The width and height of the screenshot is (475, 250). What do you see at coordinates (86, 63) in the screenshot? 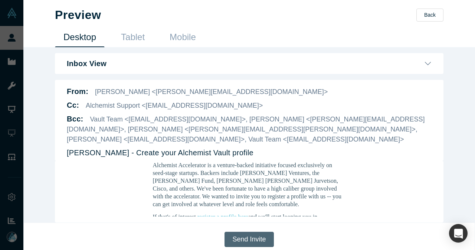
I see `b: Inbox View` at bounding box center [86, 63].